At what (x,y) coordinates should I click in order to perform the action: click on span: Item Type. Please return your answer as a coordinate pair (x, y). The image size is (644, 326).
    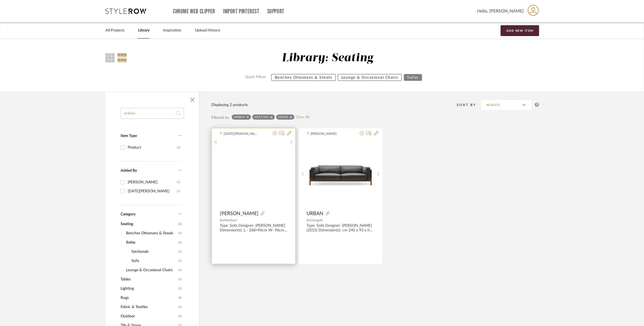
    Looking at the image, I should click on (129, 136).